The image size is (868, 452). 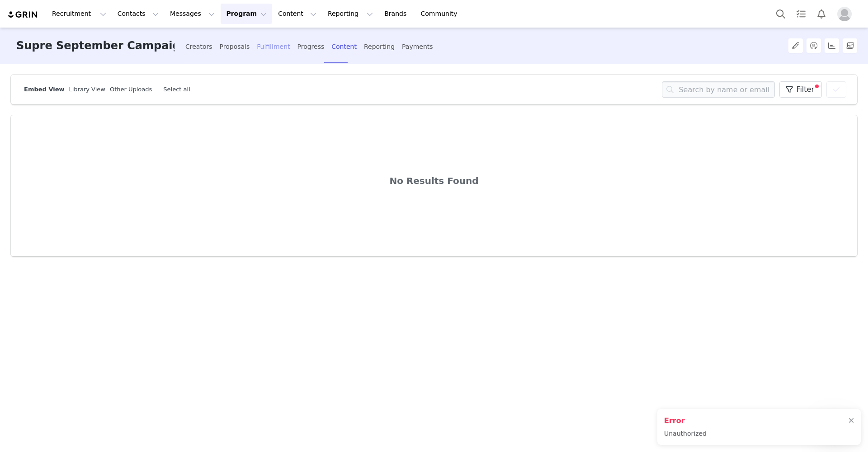 What do you see at coordinates (685, 434) in the screenshot?
I see `p: Unauthorized` at bounding box center [685, 434].